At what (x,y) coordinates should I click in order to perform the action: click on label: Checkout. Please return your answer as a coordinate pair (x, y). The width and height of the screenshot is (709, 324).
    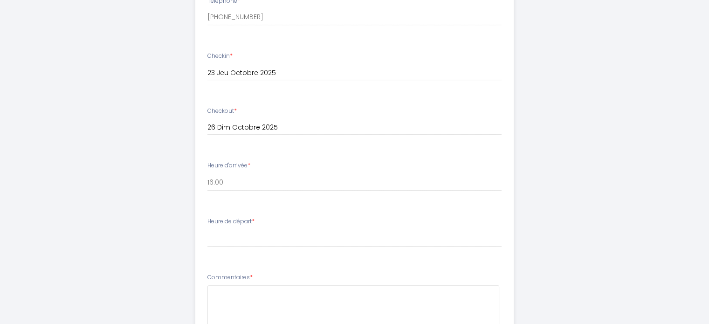
    Looking at the image, I should click on (222, 111).